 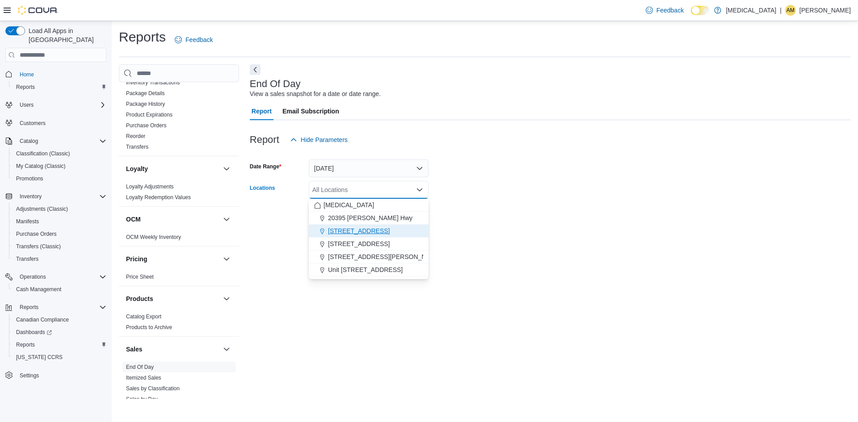 What do you see at coordinates (34, 332) in the screenshot?
I see `span: Dashboards` at bounding box center [34, 332].